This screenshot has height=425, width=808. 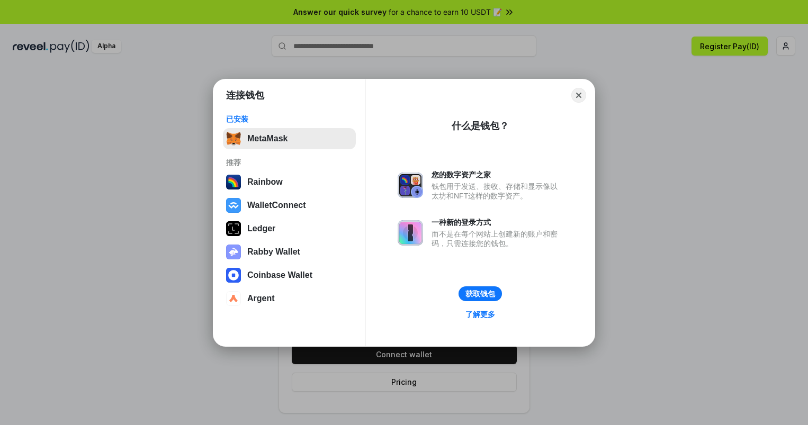 What do you see at coordinates (245, 95) in the screenshot?
I see `h1: 连接钱包` at bounding box center [245, 95].